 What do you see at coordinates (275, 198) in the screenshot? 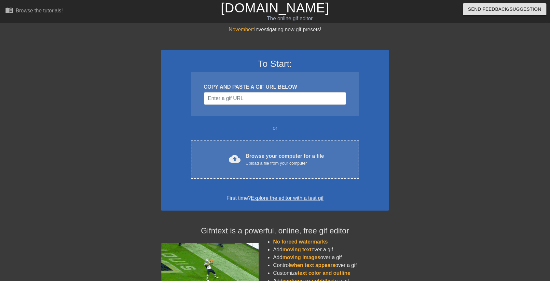
I see `div: First time?` at bounding box center [275, 198].